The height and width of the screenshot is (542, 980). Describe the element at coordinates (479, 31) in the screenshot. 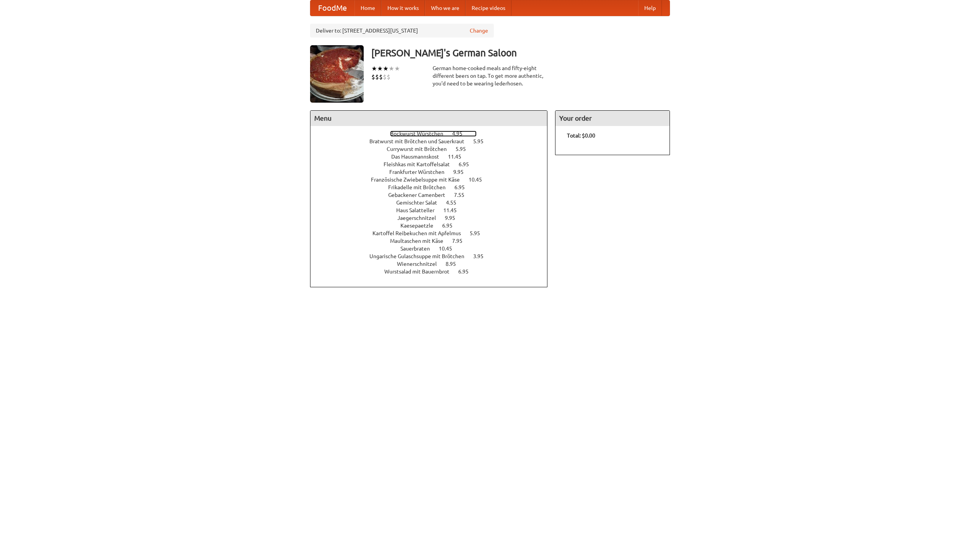

I see `a: Change` at that location.